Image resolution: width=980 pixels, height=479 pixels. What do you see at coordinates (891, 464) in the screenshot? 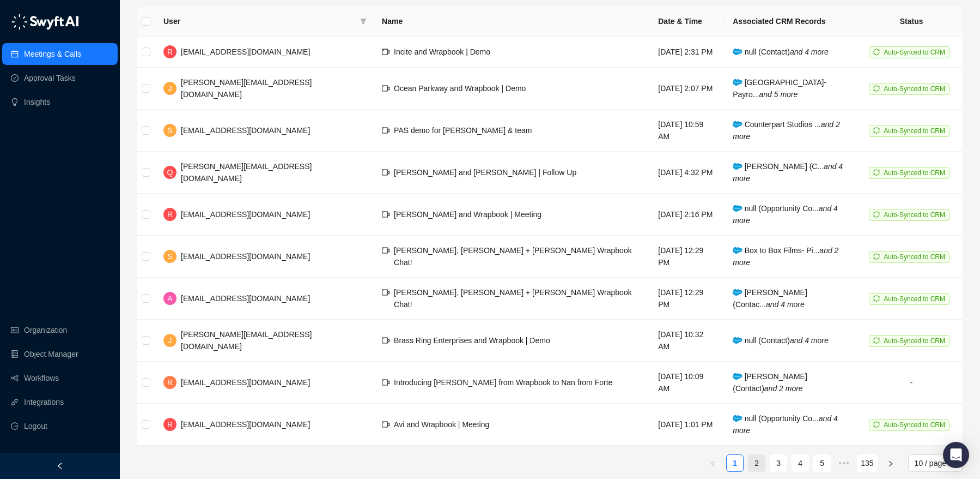
I see `span: right` at bounding box center [891, 464].